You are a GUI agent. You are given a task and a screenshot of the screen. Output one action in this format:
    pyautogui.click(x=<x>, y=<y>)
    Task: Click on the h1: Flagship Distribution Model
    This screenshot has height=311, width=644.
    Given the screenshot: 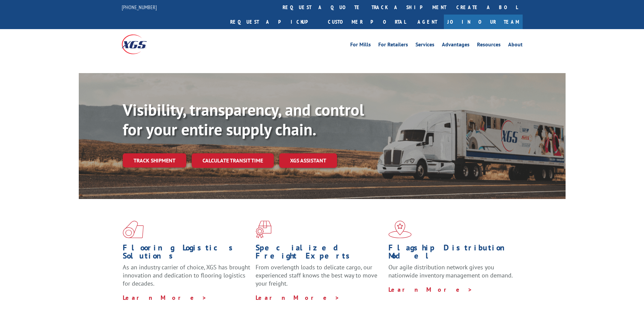 What is the action you would take?
    pyautogui.click(x=452, y=253)
    